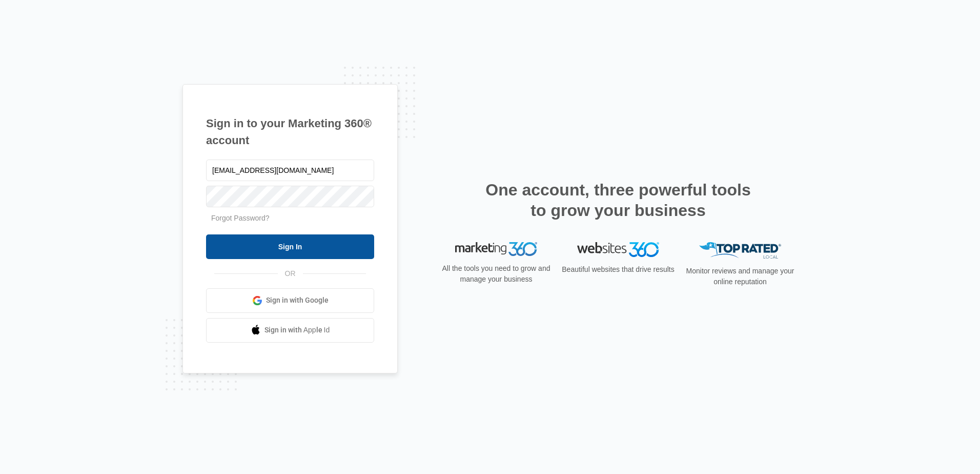 This screenshot has height=474, width=980. What do you see at coordinates (290, 330) in the screenshot?
I see `a: Sign in with Apple Id` at bounding box center [290, 330].